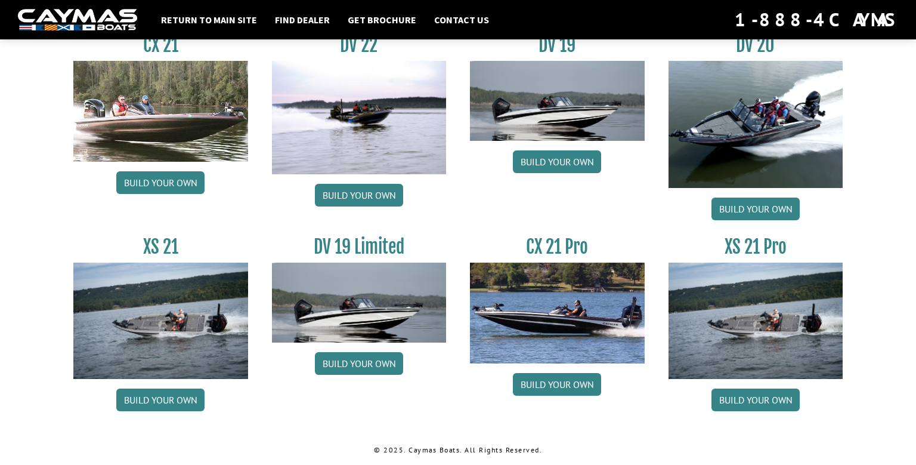 The height and width of the screenshot is (465, 916). What do you see at coordinates (359, 246) in the screenshot?
I see `h3: DV 19 Limited` at bounding box center [359, 246].